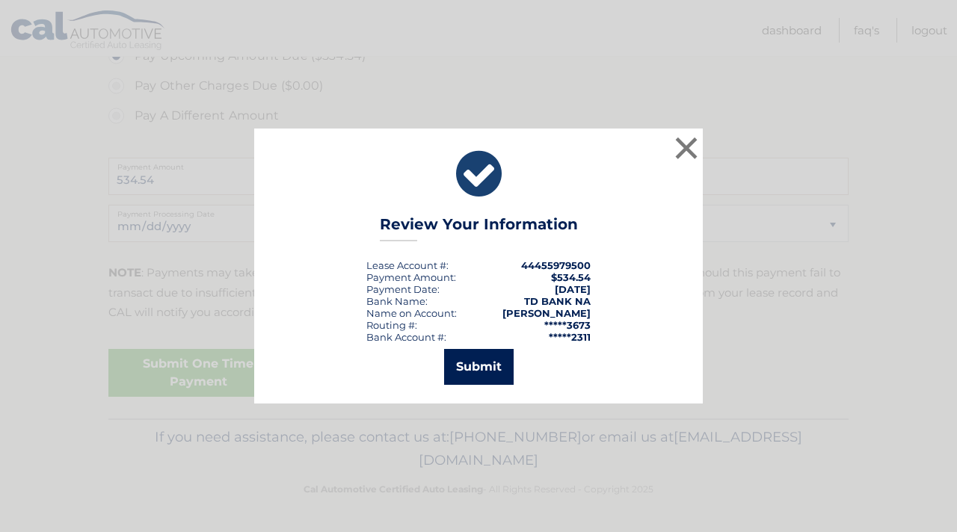 Image resolution: width=957 pixels, height=532 pixels. What do you see at coordinates (402, 289) in the screenshot?
I see `span: Payment Date` at bounding box center [402, 289].